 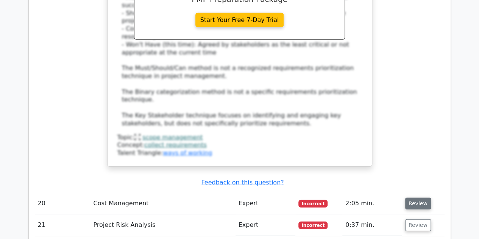 I want to click on a: collect requirements, so click(x=175, y=145).